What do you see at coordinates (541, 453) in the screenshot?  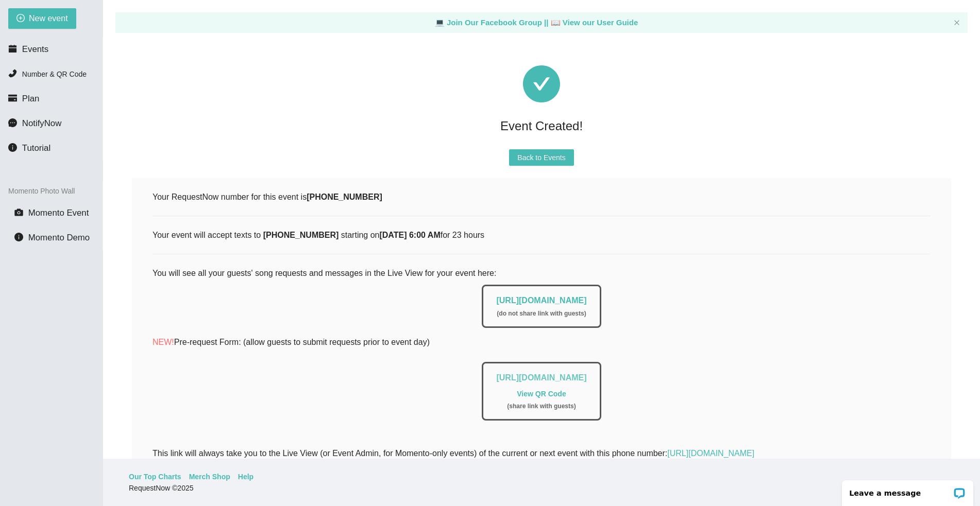 I see `div: This link will always take you to the Live View (or Event Admin, for Momento-only events) of the ...` at bounding box center [541, 453].